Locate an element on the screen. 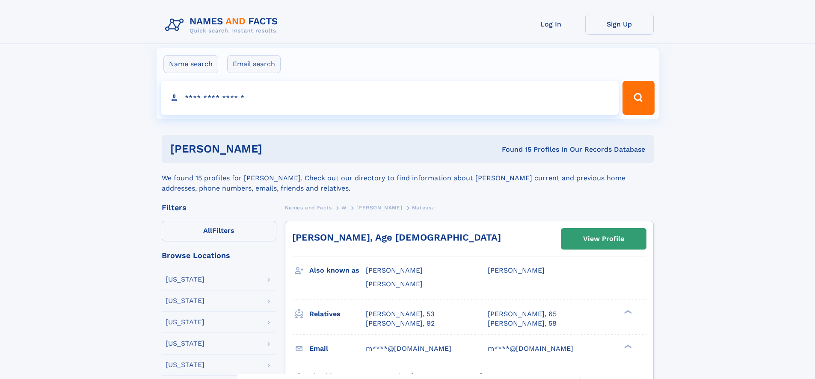 This screenshot has width=815, height=379. h3: Also known as is located at coordinates (337, 271).